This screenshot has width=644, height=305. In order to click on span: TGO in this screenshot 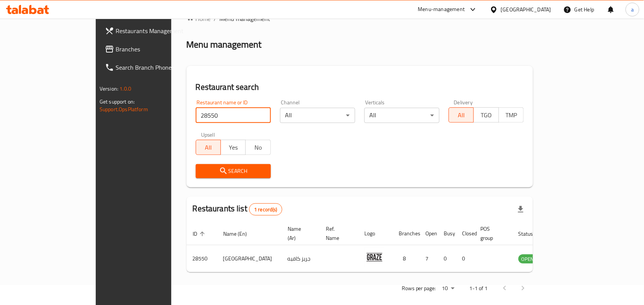, I will do `click(486, 115)`.